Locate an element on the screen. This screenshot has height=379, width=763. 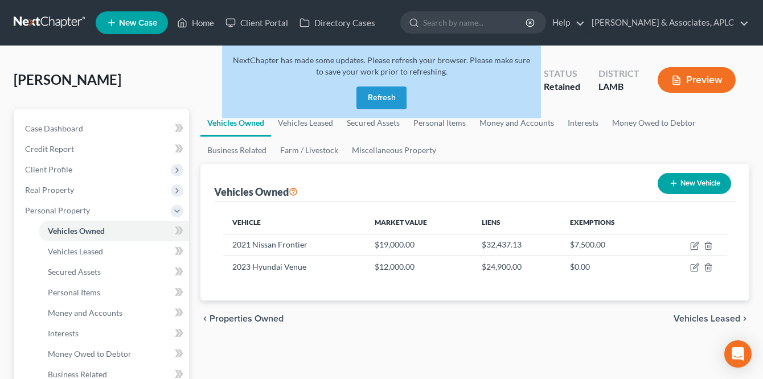
div: Open Intercom Messenger is located at coordinates (738, 354).